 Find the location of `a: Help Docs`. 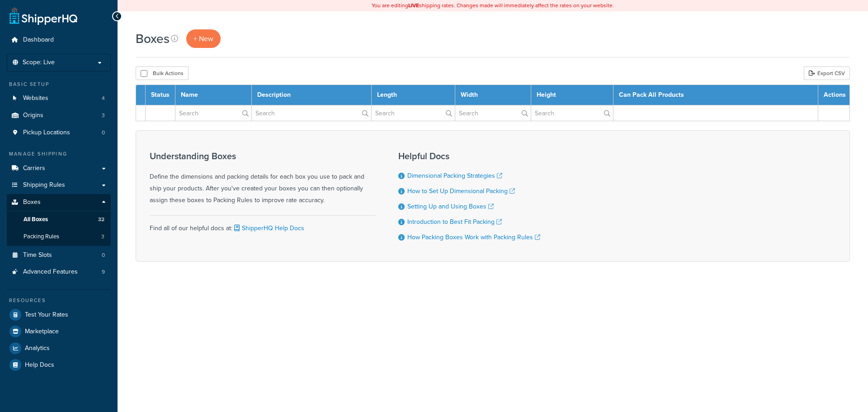

a: Help Docs is located at coordinates (59, 365).